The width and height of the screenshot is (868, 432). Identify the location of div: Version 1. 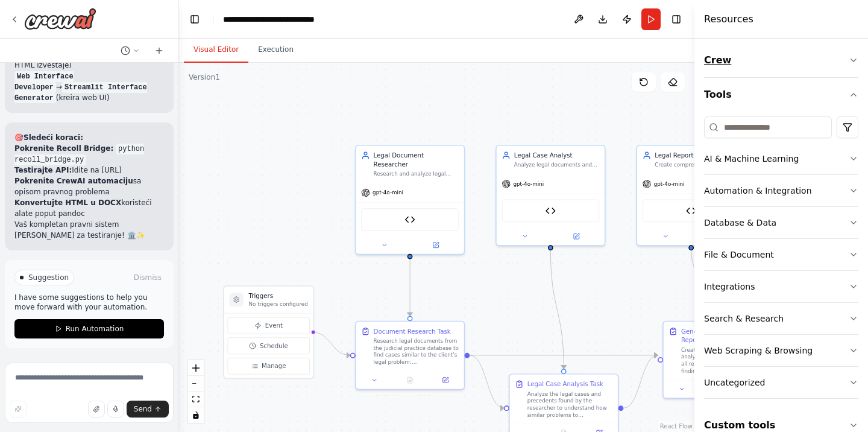
(204, 77).